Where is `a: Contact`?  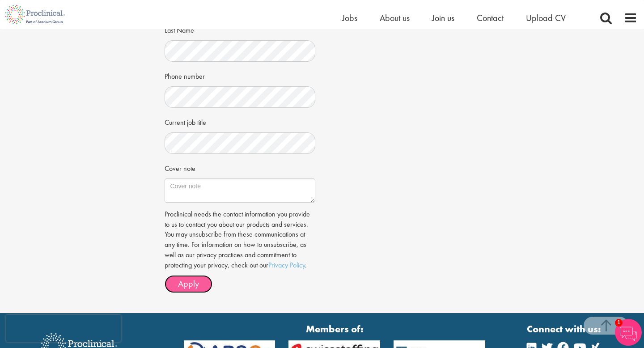 a: Contact is located at coordinates (490, 18).